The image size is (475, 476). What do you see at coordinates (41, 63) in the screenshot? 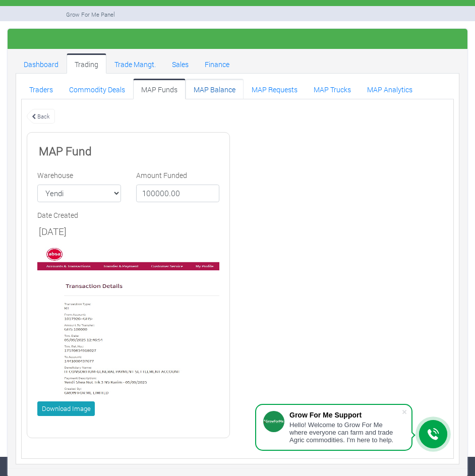
I see `a: Dashboard` at bounding box center [41, 63].